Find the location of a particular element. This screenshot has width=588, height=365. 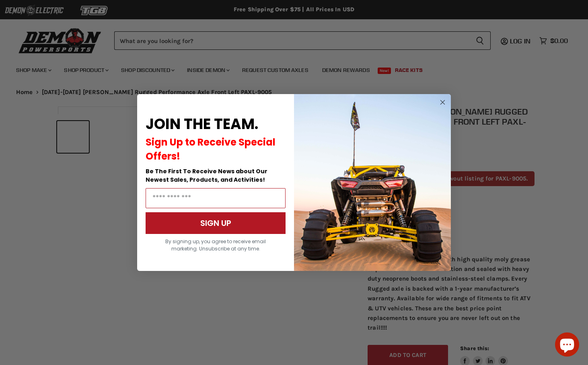

input: Email Address is located at coordinates (216, 198).